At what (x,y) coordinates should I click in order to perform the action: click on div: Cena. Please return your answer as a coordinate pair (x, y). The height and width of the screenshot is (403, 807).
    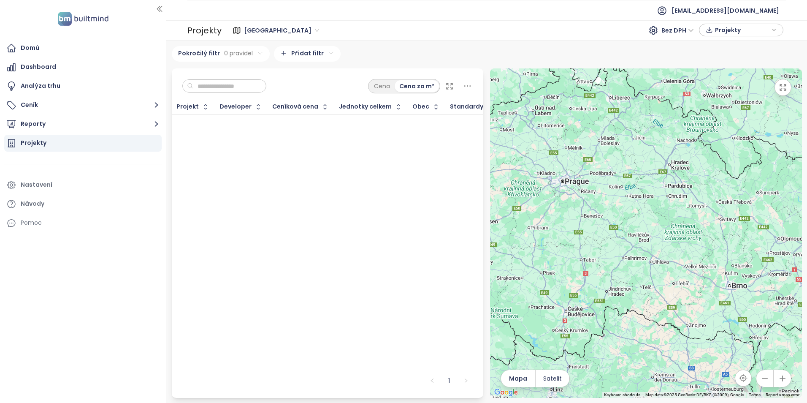
    Looking at the image, I should click on (382, 86).